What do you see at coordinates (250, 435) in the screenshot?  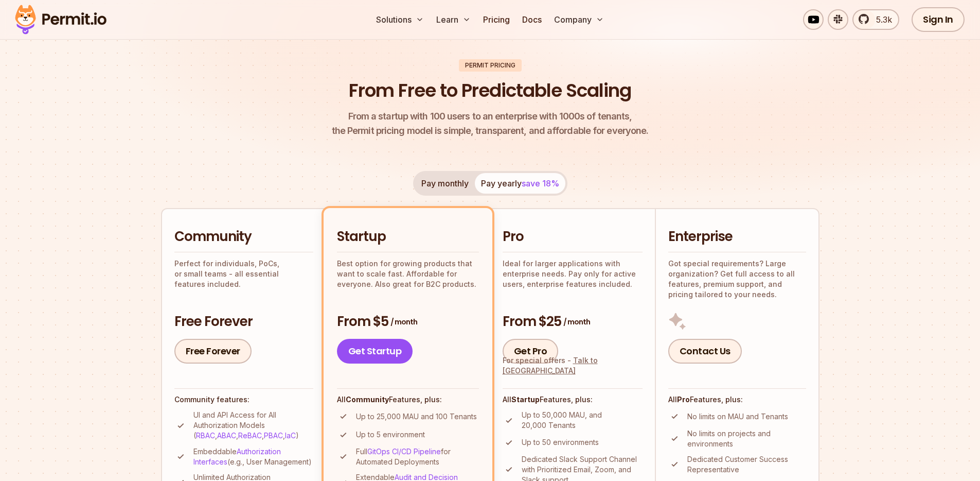 I see `a: ReBAC` at bounding box center [250, 435].